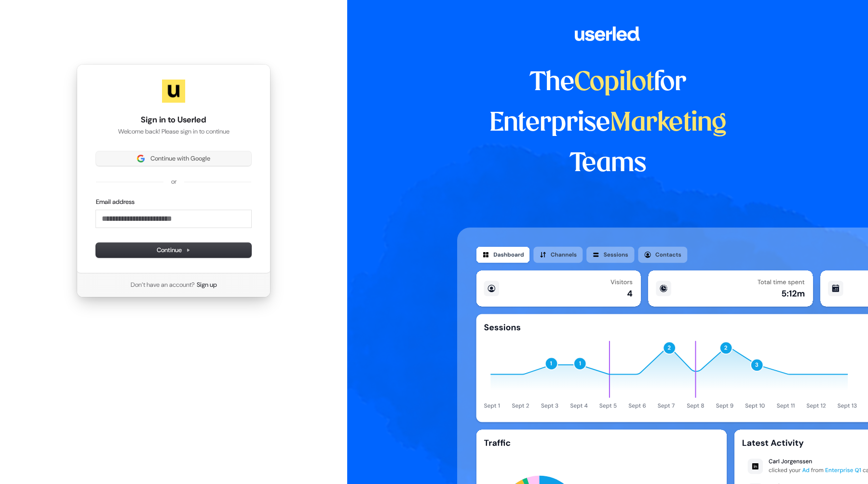 The width and height of the screenshot is (868, 484). Describe the element at coordinates (173, 182) in the screenshot. I see `p: or` at that location.